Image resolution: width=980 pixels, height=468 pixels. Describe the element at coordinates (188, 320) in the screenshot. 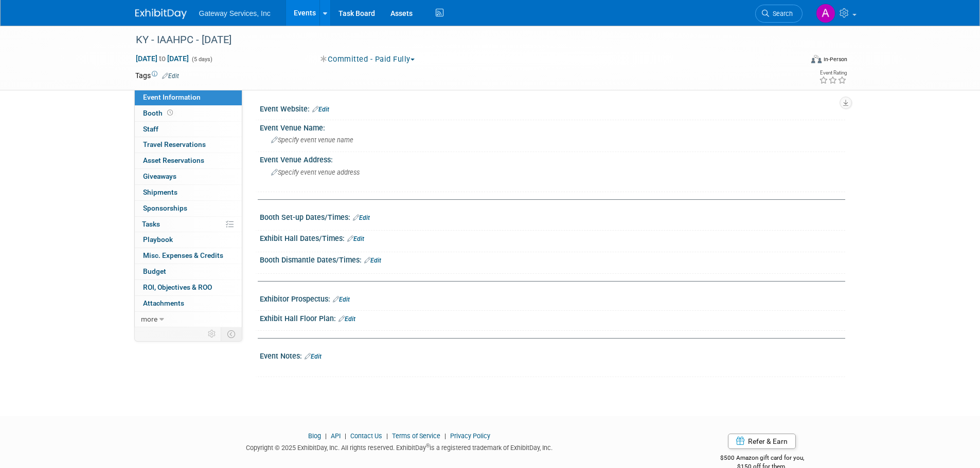

I see `a: more` at that location.